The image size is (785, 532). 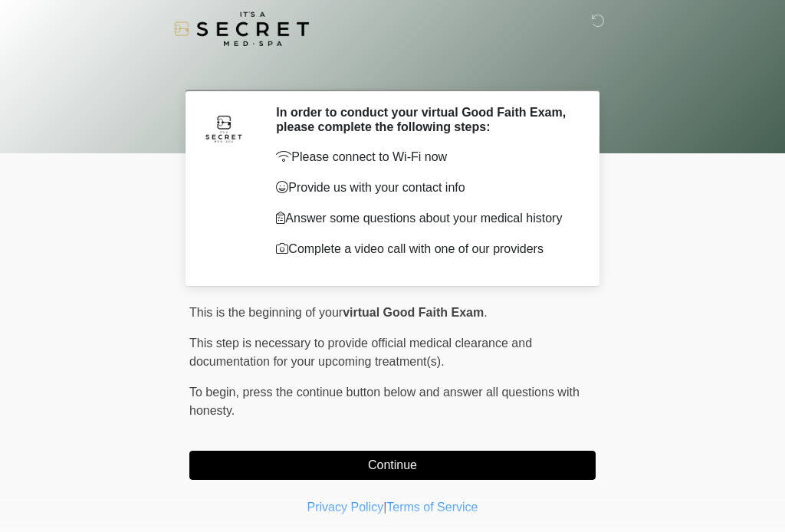 I want to click on button: Continue, so click(x=393, y=465).